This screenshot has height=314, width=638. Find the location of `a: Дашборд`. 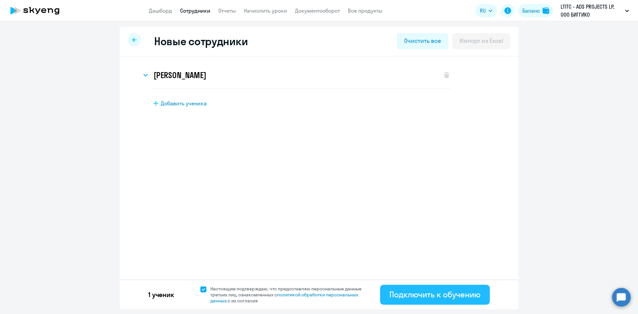

a: Дашборд is located at coordinates (160, 11).